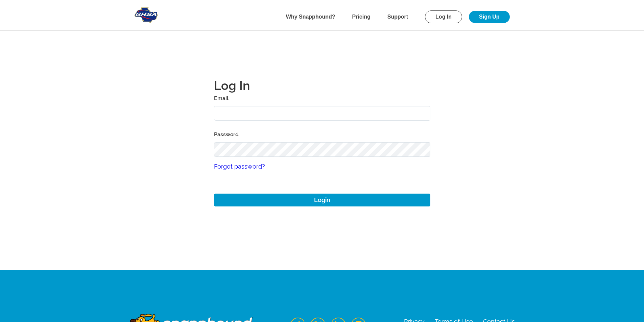 The width and height of the screenshot is (644, 322). Describe the element at coordinates (362, 17) in the screenshot. I see `a: Pricing` at that location.